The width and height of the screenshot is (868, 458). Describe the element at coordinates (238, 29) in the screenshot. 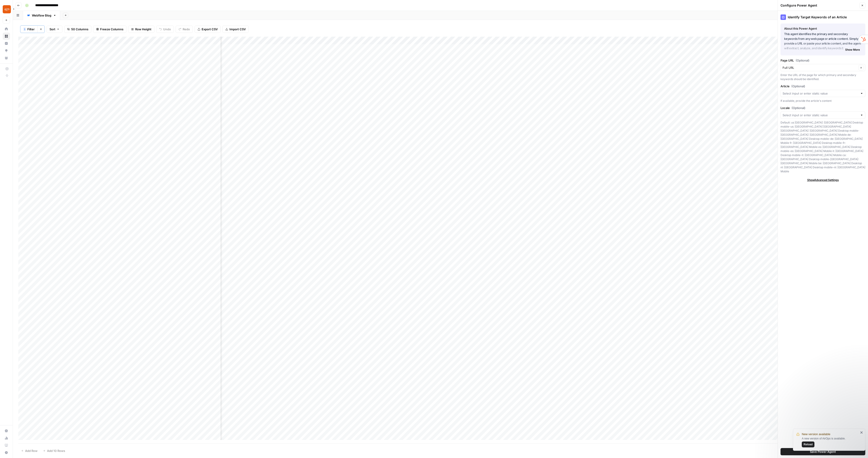

I see `span: Import CSV` at that location.